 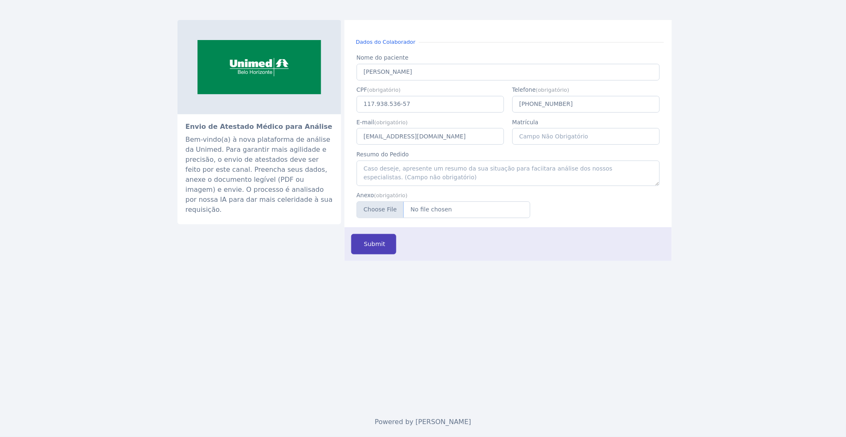 I want to click on h2: Envio de Atestado Médico para Análise, so click(x=259, y=127).